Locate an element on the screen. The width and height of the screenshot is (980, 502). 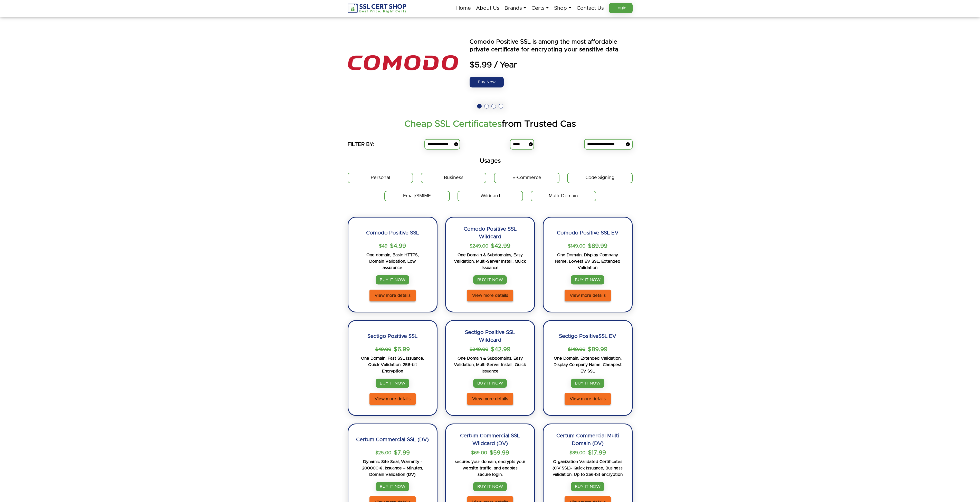
span: $7.99 is located at coordinates (402, 453).